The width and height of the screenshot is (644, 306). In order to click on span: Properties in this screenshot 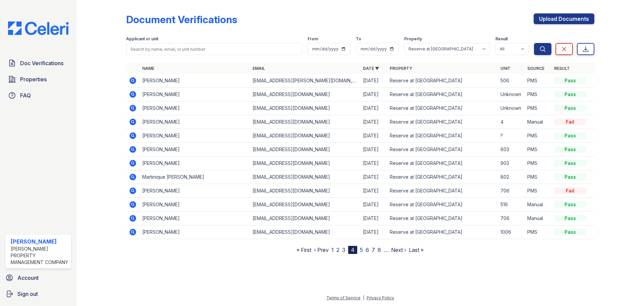, I will do `click(33, 79)`.